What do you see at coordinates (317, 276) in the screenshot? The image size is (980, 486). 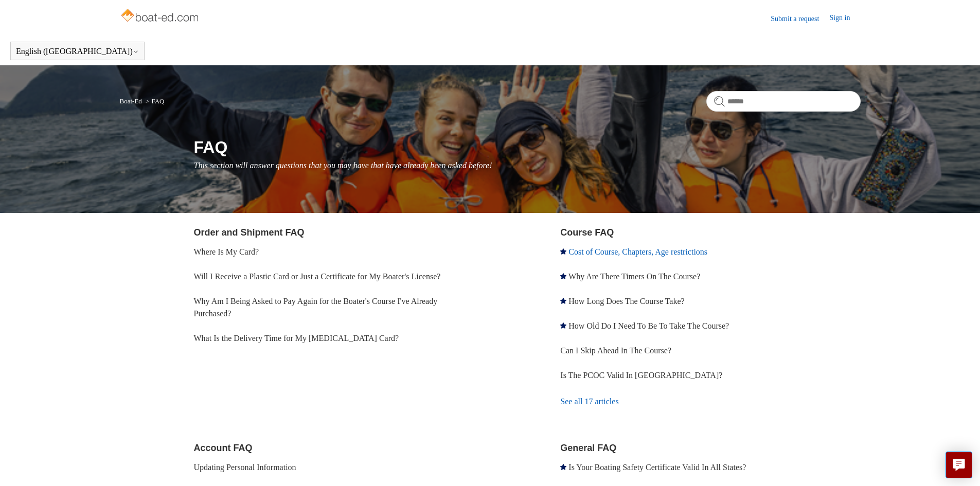 I see `a: Will I Receive a Plastic Card or Just a Certificate for My Boater's License?` at bounding box center [317, 276].